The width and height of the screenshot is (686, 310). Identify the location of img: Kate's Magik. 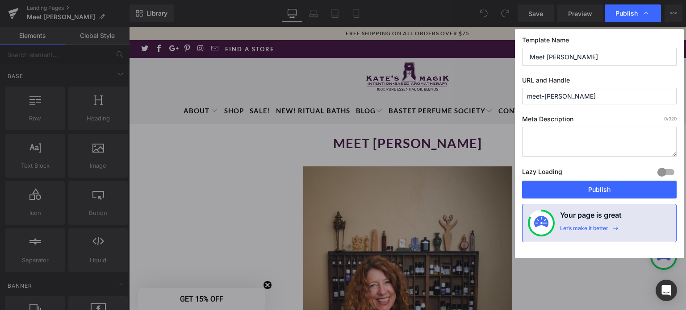
(278, 51).